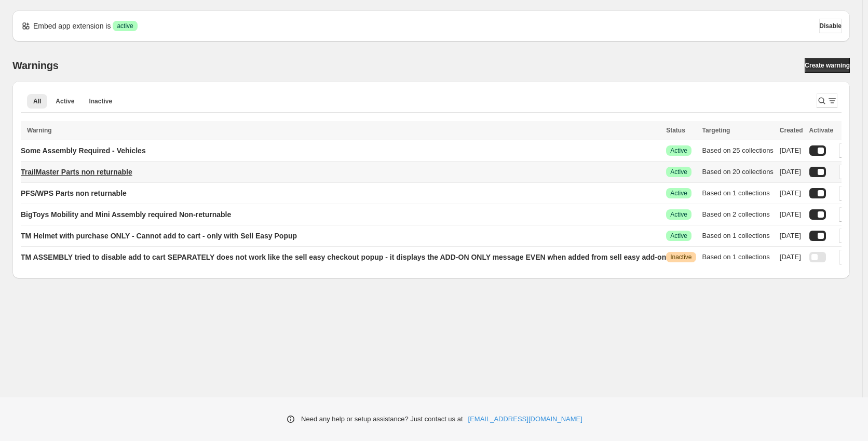  I want to click on a: TM Helmet with purchase ONLY - Cannot add to cart - only with Sell Easy Popup, so click(159, 236).